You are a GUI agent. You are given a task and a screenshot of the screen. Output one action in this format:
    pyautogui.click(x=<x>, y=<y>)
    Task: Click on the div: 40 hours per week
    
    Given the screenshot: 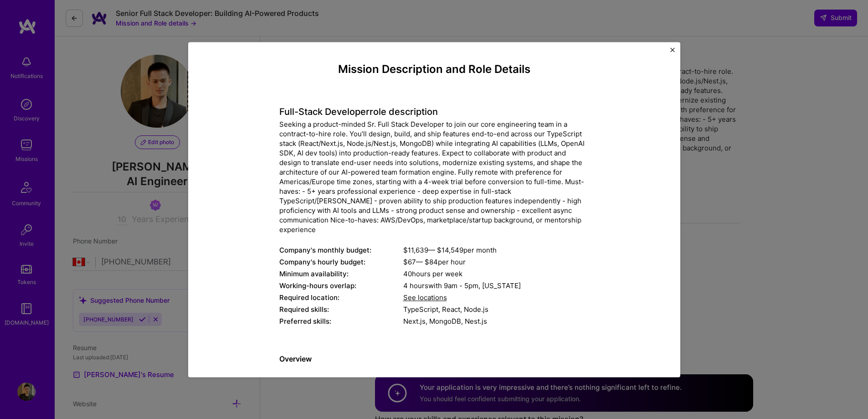 What is the action you would take?
    pyautogui.click(x=496, y=273)
    